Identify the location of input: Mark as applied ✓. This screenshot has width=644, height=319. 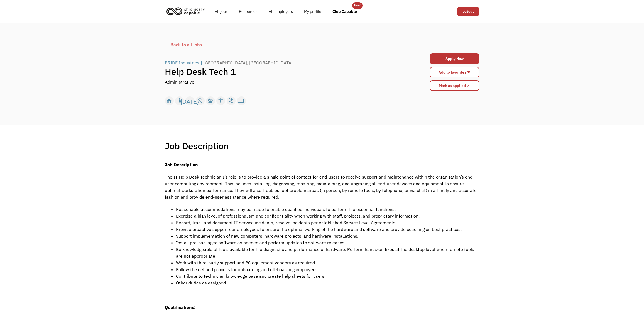
(454, 86).